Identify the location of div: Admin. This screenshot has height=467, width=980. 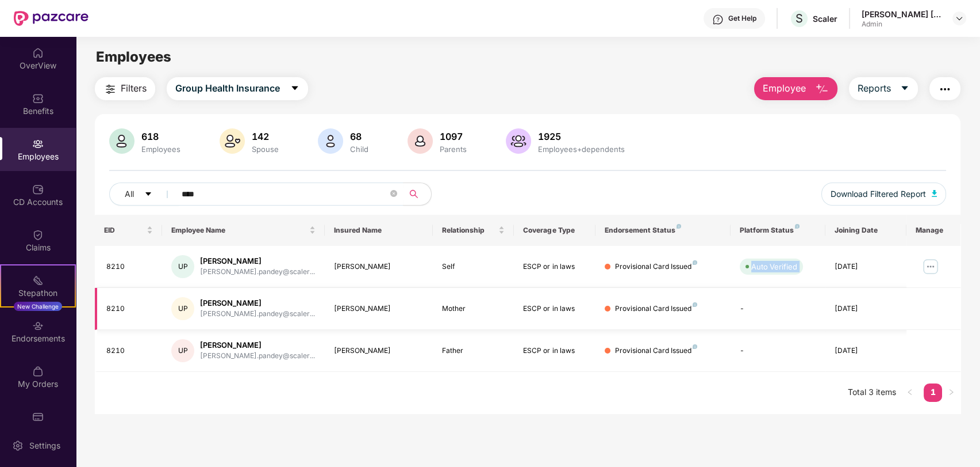
(902, 24).